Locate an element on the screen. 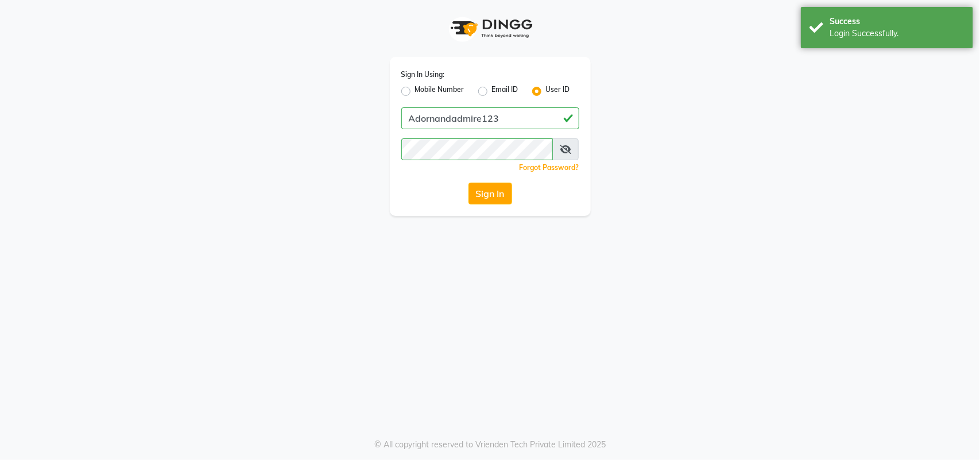 The width and height of the screenshot is (980, 460). div: Success is located at coordinates (897, 21).